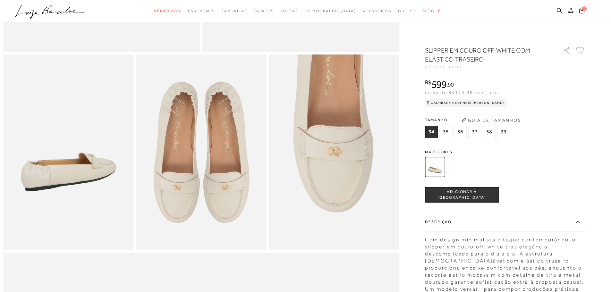 The width and height of the screenshot is (611, 292). I want to click on h1: SLIPPER EM COURO OFF-WHITE COM ELÁSTICO TRASEIRO, so click(485, 55).